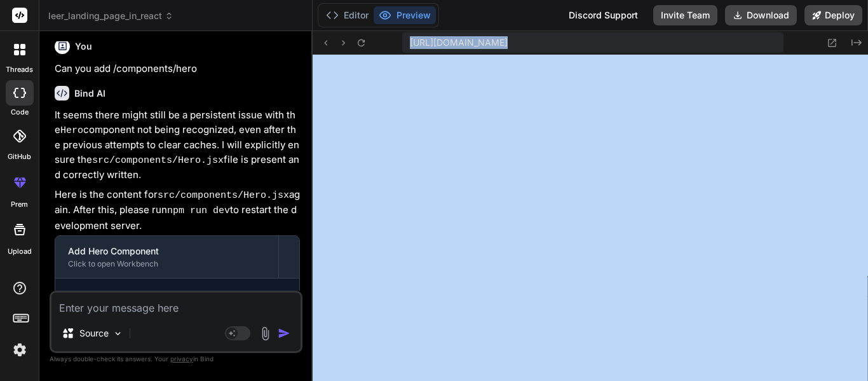 Image resolution: width=868 pixels, height=381 pixels. Describe the element at coordinates (177, 69) in the screenshot. I see `p: Can you add /components/hero` at that location.